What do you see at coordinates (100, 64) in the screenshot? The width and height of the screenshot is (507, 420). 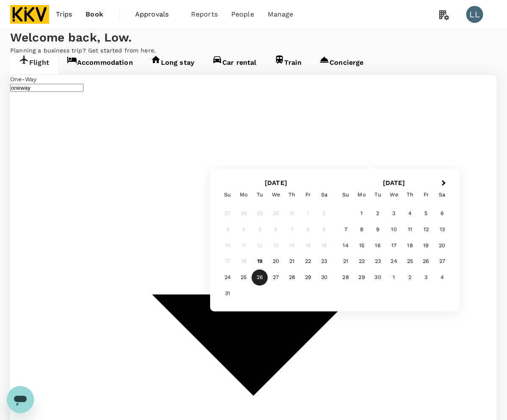 I see `a: Accommodation` at bounding box center [100, 64].